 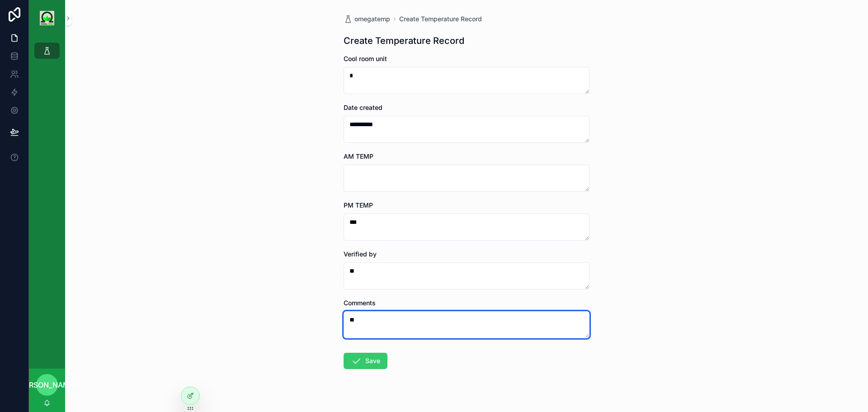 What do you see at coordinates (47, 18) in the screenshot?
I see `img: App logo` at bounding box center [47, 18].